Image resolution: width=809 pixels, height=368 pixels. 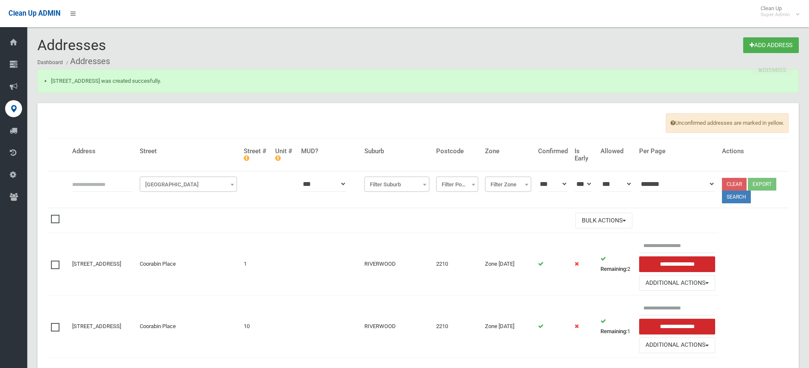 I want to click on a: Dashboard, so click(x=50, y=62).